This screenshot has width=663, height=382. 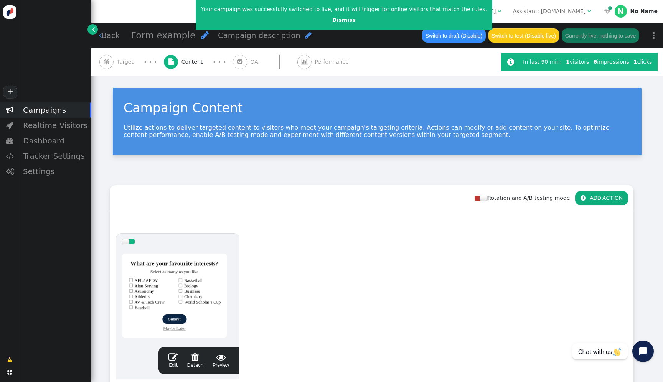 I want to click on a: Back, so click(x=109, y=35).